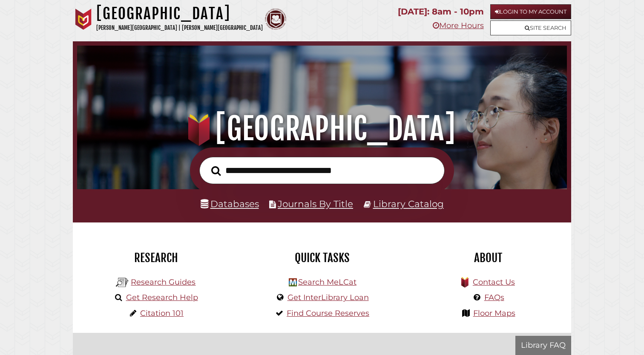 The width and height of the screenshot is (644, 355). Describe the element at coordinates (322, 258) in the screenshot. I see `h2: Quick Tasks` at that location.